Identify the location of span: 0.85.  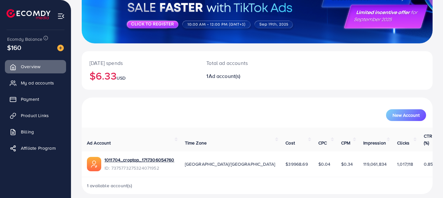
(429, 164).